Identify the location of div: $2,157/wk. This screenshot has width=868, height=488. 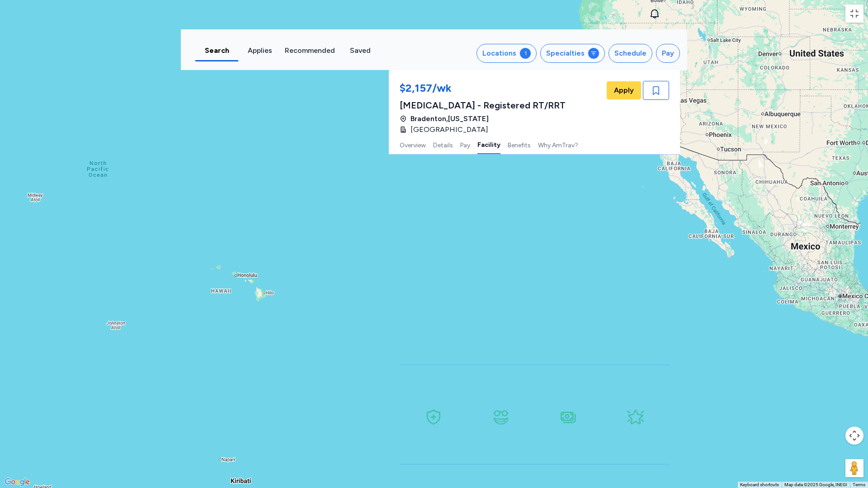
(482, 89).